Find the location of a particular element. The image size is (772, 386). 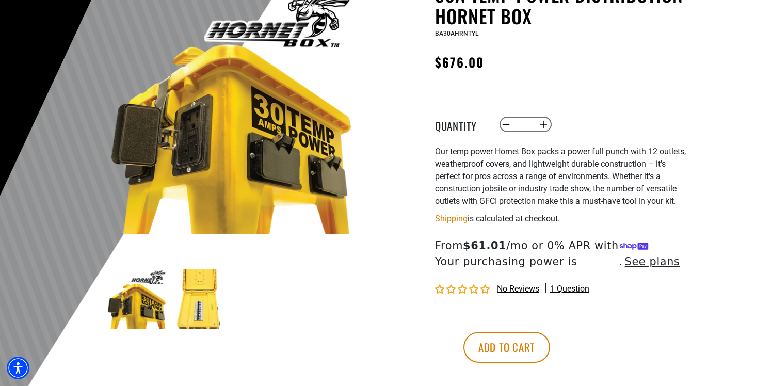

button: Add to cart is located at coordinates (507, 347).